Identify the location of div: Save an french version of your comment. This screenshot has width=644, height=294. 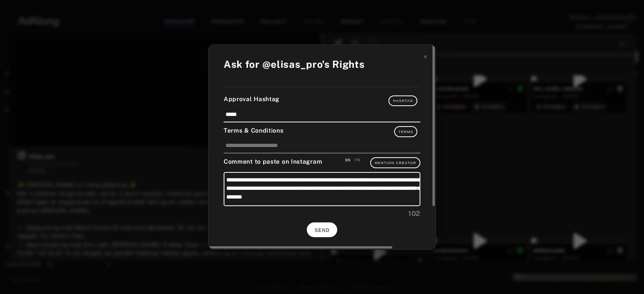
(357, 160).